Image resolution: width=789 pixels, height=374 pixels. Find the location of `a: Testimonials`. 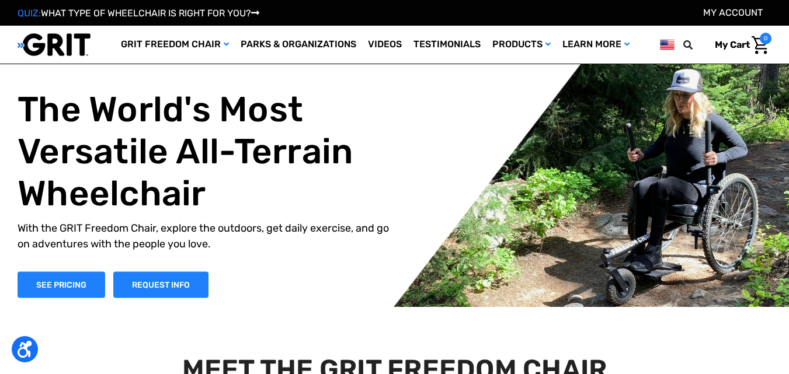

a: Testimonials is located at coordinates (447, 44).